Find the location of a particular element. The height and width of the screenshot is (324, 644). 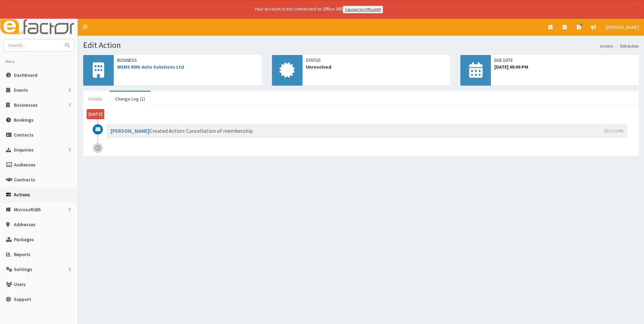

span: Contacts is located at coordinates (24, 135).